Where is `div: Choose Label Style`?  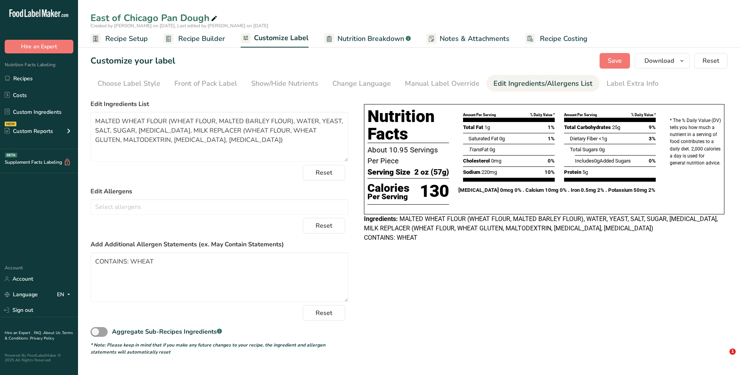
div: Choose Label Style is located at coordinates (129, 83).